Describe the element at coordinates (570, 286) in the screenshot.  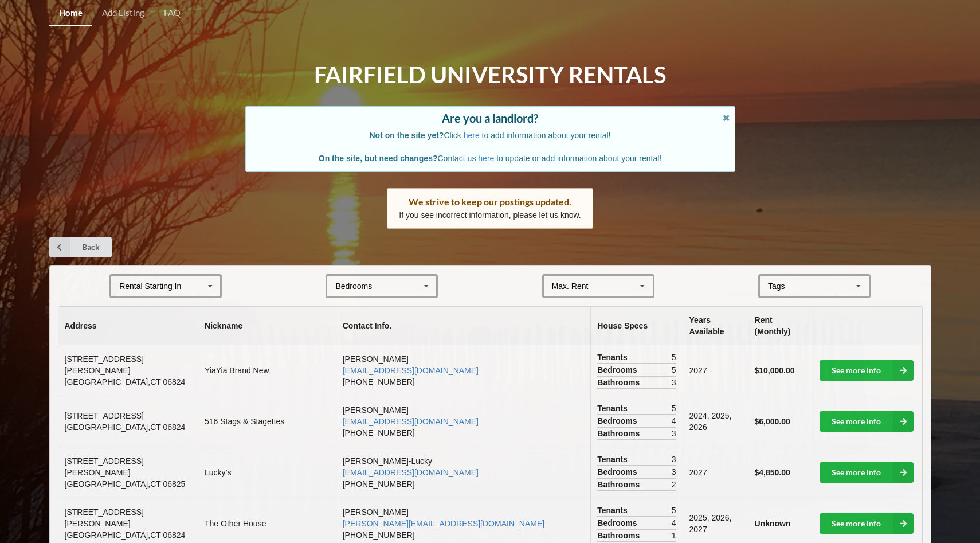
I see `div: Max. Rent` at that location.